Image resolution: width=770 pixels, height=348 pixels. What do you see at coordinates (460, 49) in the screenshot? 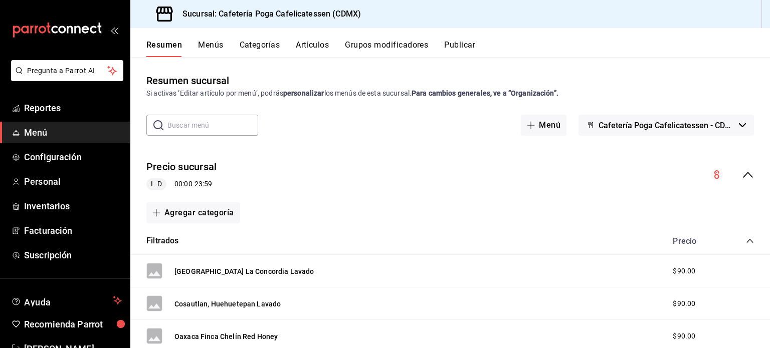
I see `button: Publicar` at bounding box center [460, 49].